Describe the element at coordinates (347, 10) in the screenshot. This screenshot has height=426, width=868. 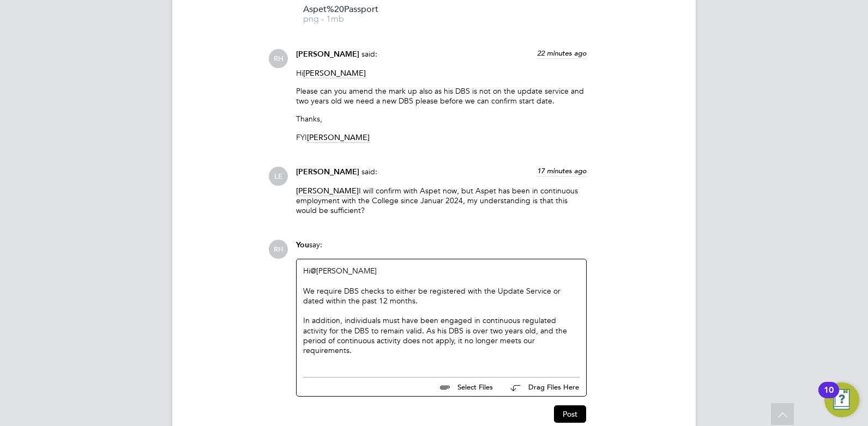
I see `span: Aspet%20Passport` at that location.